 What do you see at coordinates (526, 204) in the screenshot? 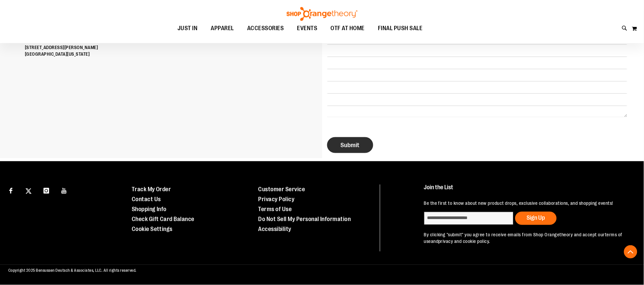
I see `p: Be the first to know about new product drops, exclusive collaborations, and shopping events!` at bounding box center [526, 204].